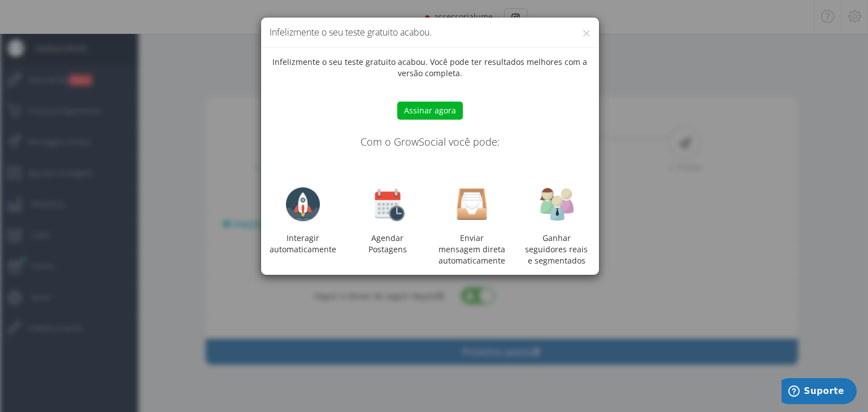 Image resolution: width=868 pixels, height=412 pixels. Describe the element at coordinates (430, 161) in the screenshot. I see `div: Infelizmente o seu teste gratuito acabou. Você pode ter resultados melhores com a versão completa.` at that location.